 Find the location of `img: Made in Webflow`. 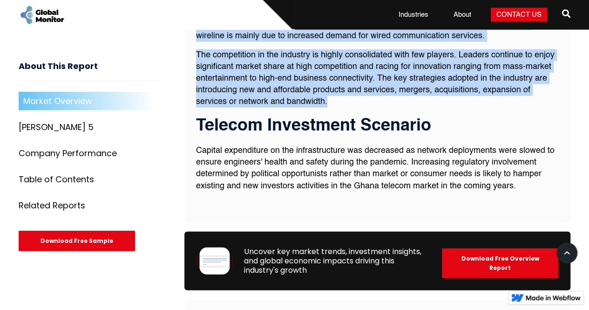

img: Made in Webflow is located at coordinates (553, 298).